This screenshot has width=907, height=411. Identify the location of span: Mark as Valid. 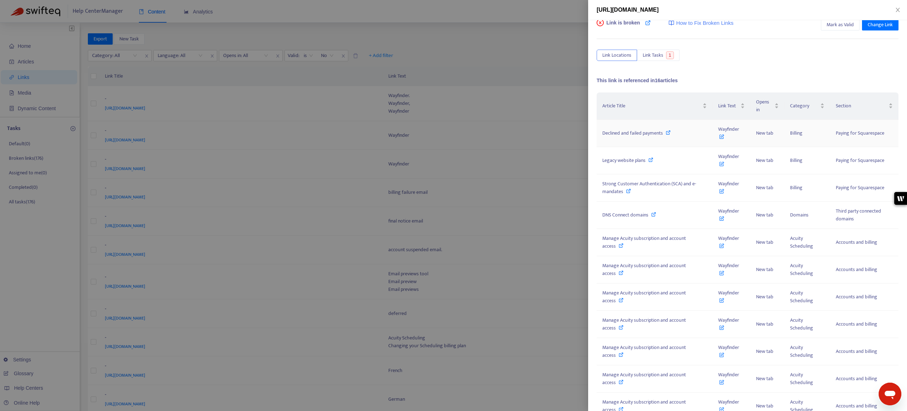
(840, 25).